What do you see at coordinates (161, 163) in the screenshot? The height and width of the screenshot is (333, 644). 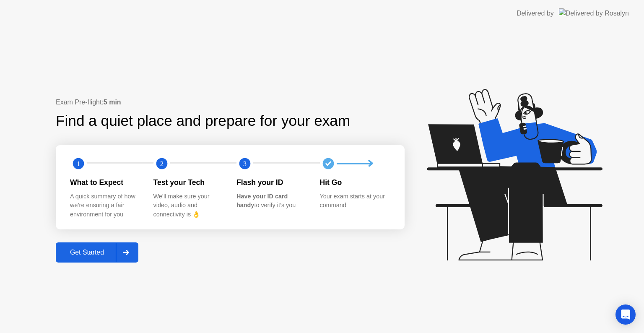 I see `text: 2` at bounding box center [161, 163].